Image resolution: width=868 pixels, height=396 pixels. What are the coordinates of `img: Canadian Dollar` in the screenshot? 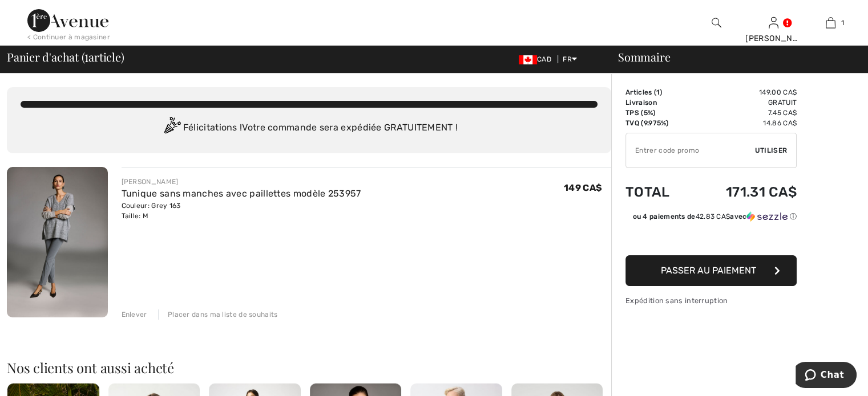 It's located at (528, 60).